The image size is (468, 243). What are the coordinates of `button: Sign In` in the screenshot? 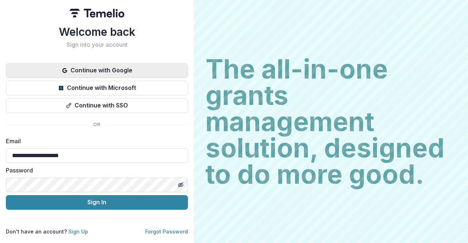 It's located at (97, 202).